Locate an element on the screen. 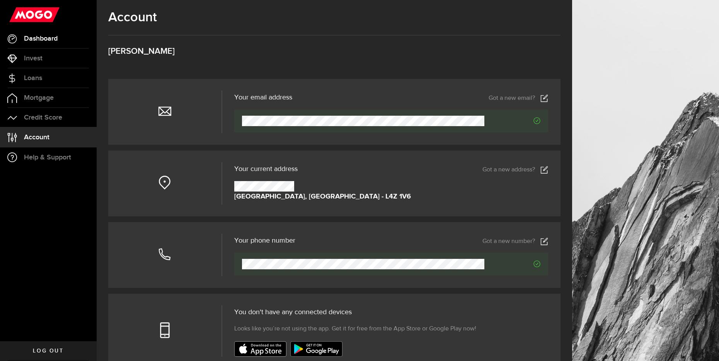  span: Dashboard is located at coordinates (41, 39).